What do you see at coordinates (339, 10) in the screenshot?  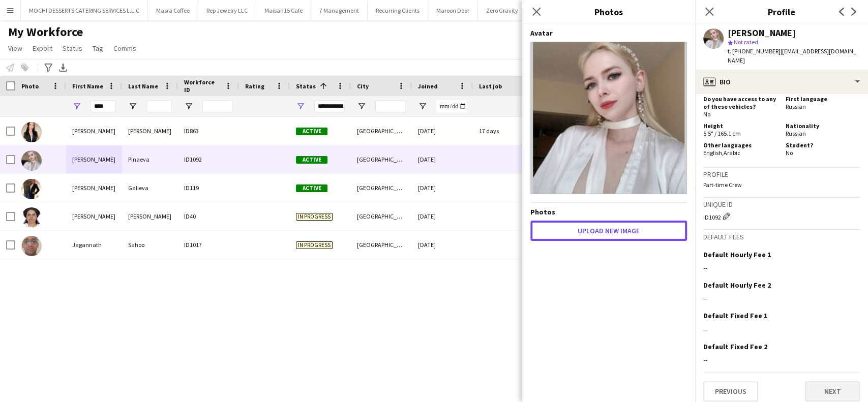 I see `button: 7 Management` at bounding box center [339, 10].